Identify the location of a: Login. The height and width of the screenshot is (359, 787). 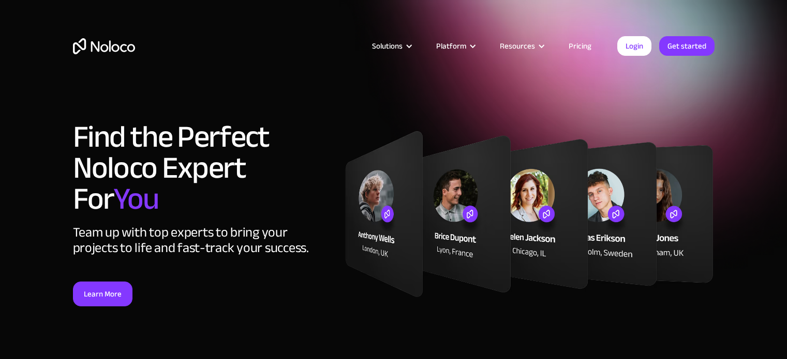
(634, 46).